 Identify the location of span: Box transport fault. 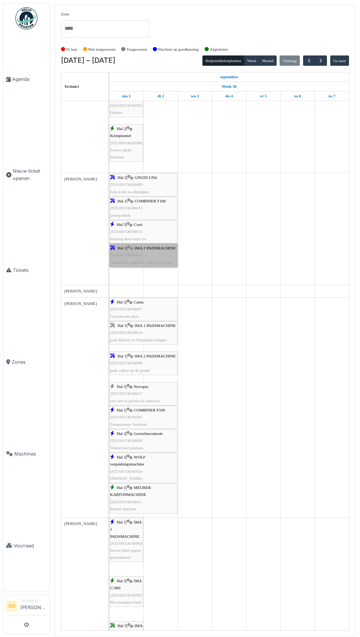
(126, 602).